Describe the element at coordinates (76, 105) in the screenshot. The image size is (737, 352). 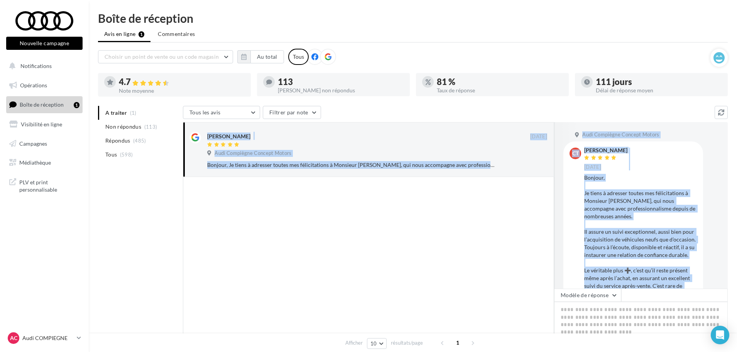
I see `div: 1` at that location.